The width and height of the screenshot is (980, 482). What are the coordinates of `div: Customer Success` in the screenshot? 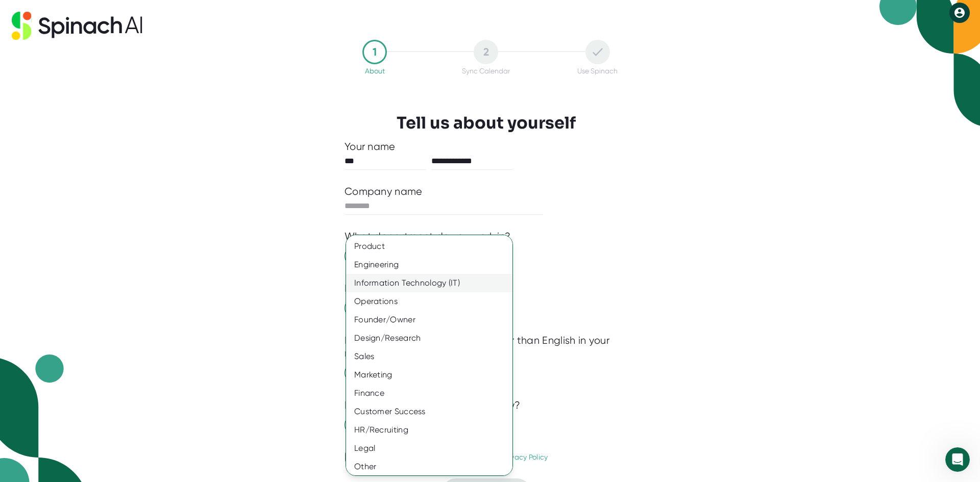 It's located at (432, 411).